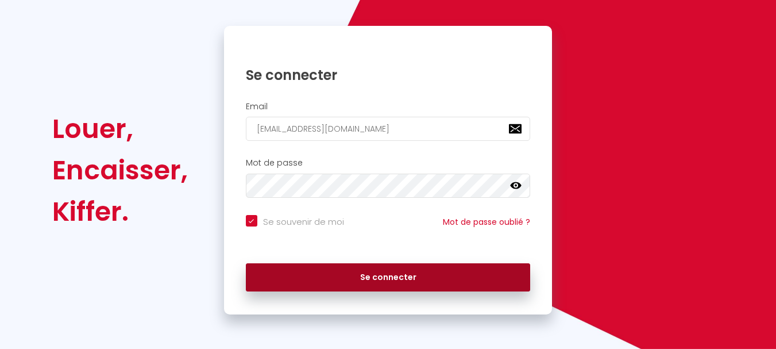  What do you see at coordinates (388, 75) in the screenshot?
I see `h1: Se connecter` at bounding box center [388, 75].